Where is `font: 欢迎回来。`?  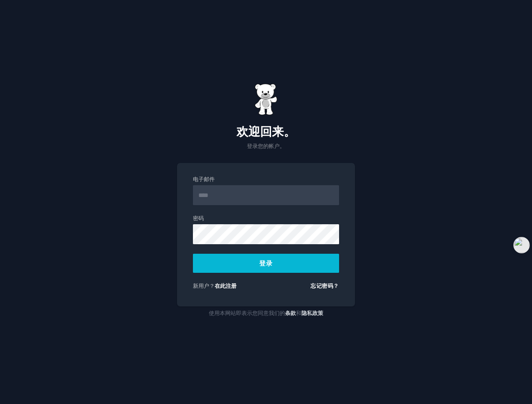
font: 欢迎回来。 is located at coordinates (266, 132).